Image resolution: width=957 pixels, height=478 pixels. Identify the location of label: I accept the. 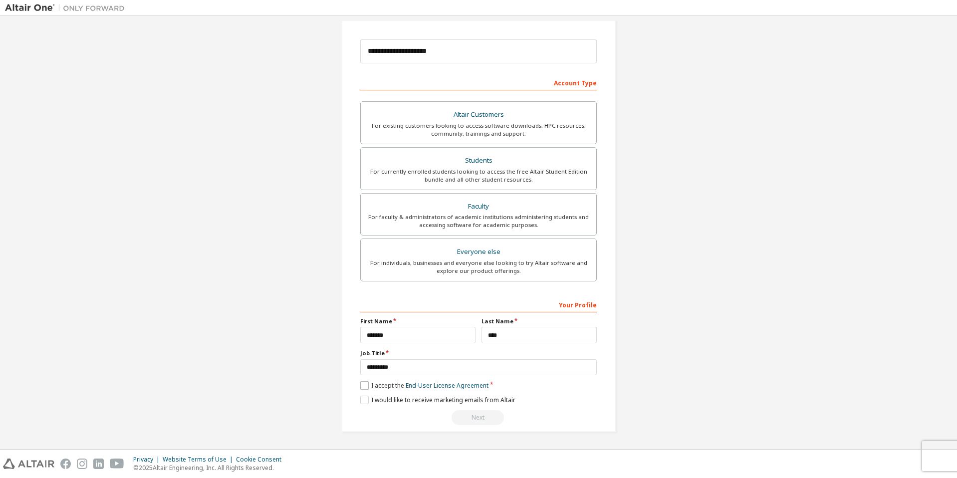
(424, 385).